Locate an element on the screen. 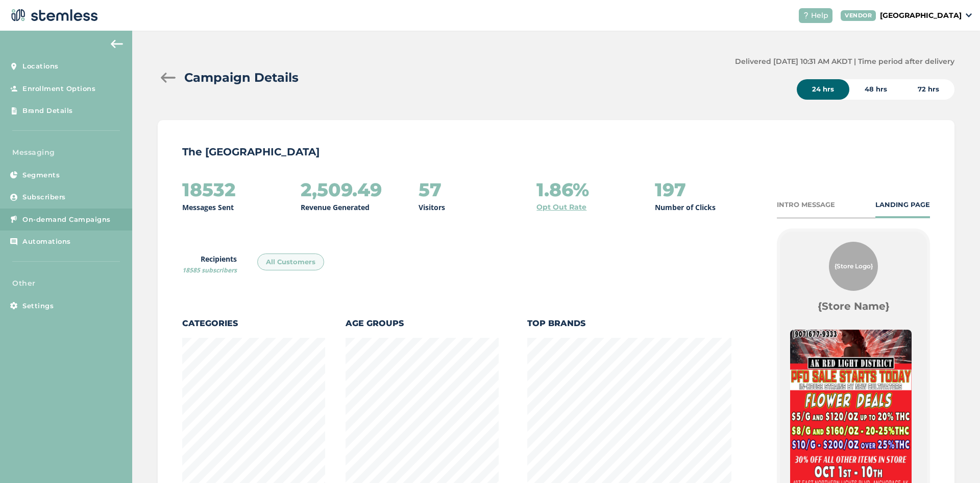 This screenshot has width=980, height=483. label: {Store Name} is located at coordinates (853, 306).